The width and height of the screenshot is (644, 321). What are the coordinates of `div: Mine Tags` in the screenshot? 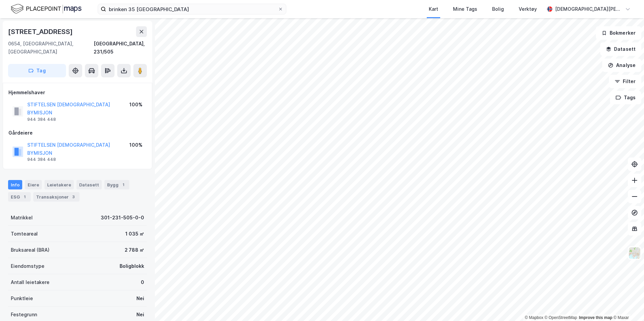 It's located at (465, 9).